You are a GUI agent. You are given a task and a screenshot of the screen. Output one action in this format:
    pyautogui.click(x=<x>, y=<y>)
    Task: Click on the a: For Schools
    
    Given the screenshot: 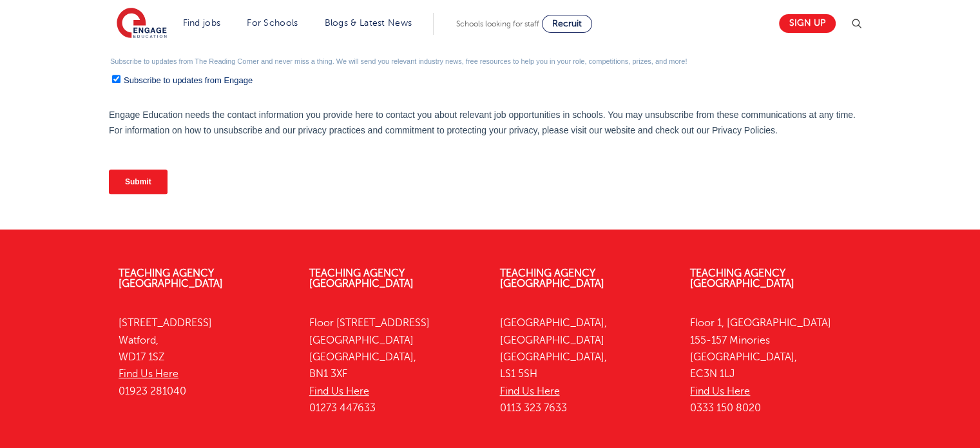 What is the action you would take?
    pyautogui.click(x=271, y=22)
    